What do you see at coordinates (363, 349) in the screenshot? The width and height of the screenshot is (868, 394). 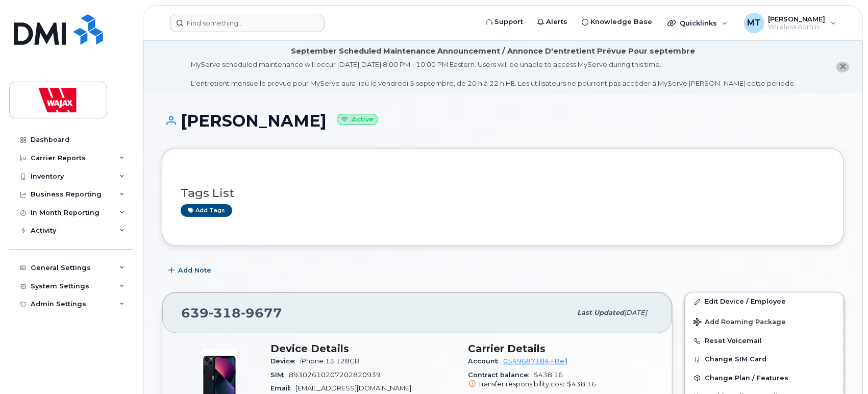 I see `h3: Device Details` at bounding box center [363, 349].